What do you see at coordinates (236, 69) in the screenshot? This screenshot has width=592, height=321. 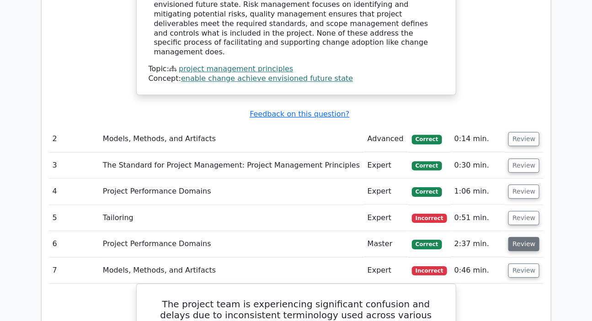 I see `a: project management principles` at bounding box center [236, 69].